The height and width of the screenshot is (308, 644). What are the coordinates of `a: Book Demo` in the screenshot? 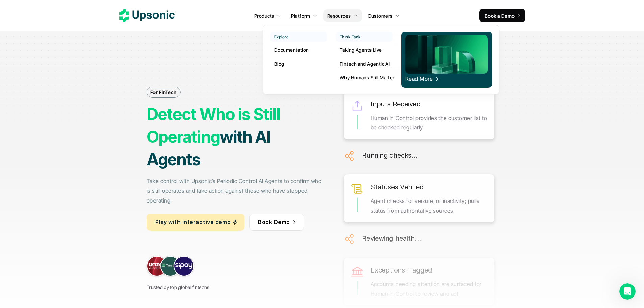 It's located at (277, 223).